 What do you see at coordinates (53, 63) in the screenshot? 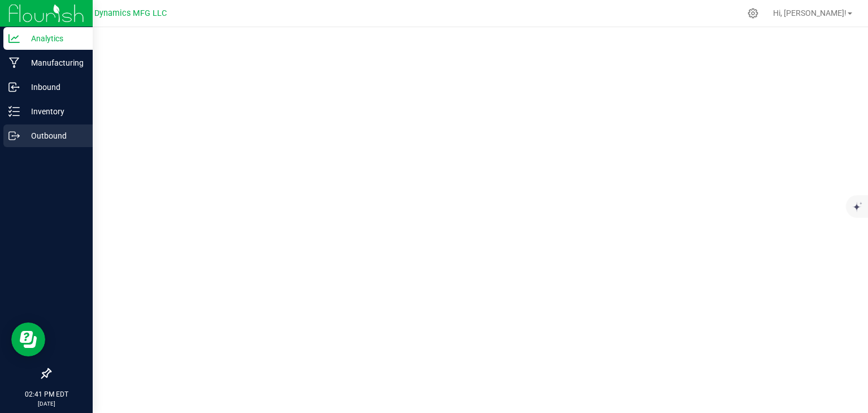
I see `p: Manufacturing` at bounding box center [53, 63].